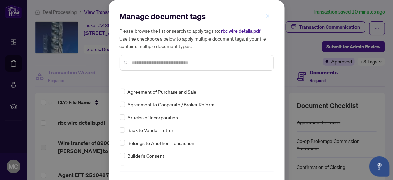 The image size is (393, 180). Describe the element at coordinates (172, 105) in the screenshot. I see `span: Agreement to Cooperate /Broker Referral` at that location.